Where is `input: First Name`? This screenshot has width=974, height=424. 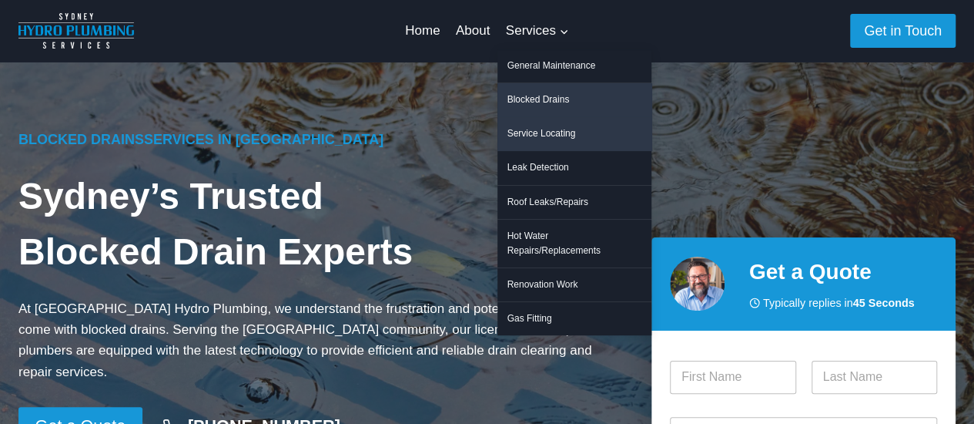 input: First Name is located at coordinates (733, 377).